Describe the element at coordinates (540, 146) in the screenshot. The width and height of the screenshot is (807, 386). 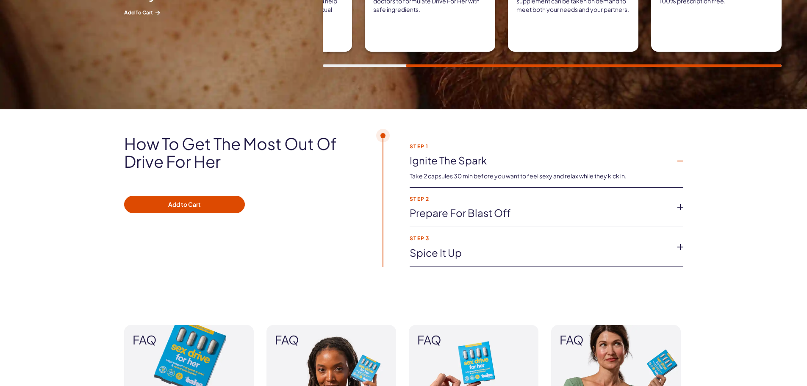
I see `strong: Step 1` at that location.